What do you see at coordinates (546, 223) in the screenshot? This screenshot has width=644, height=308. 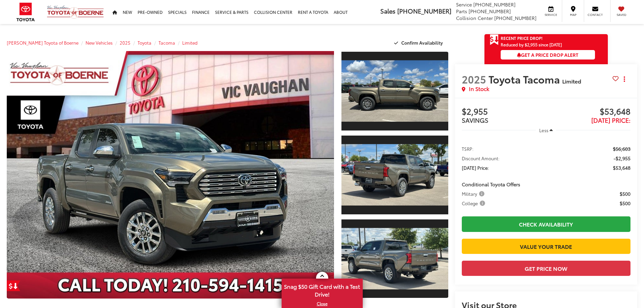 I see `a: Check Availability` at bounding box center [546, 223].